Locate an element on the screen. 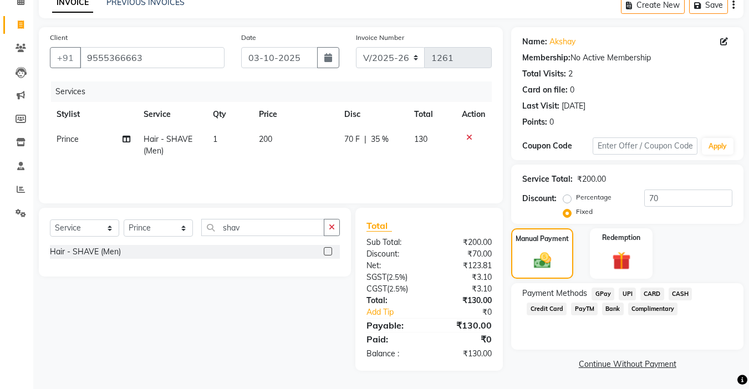 The image size is (749, 389). span: Total is located at coordinates (379, 226).